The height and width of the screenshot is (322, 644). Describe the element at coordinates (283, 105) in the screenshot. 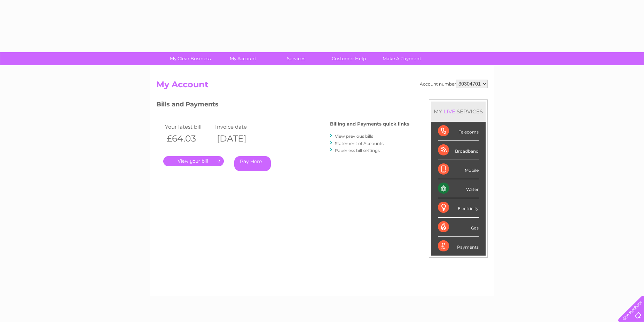

I see `h3: Bills and Payments` at that location.